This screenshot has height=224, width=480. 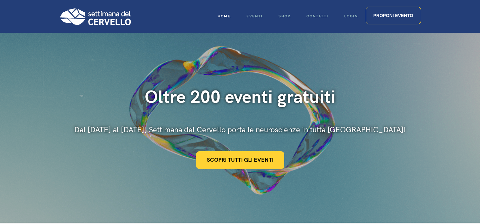 What do you see at coordinates (317, 16) in the screenshot?
I see `span: Contatti` at bounding box center [317, 16].